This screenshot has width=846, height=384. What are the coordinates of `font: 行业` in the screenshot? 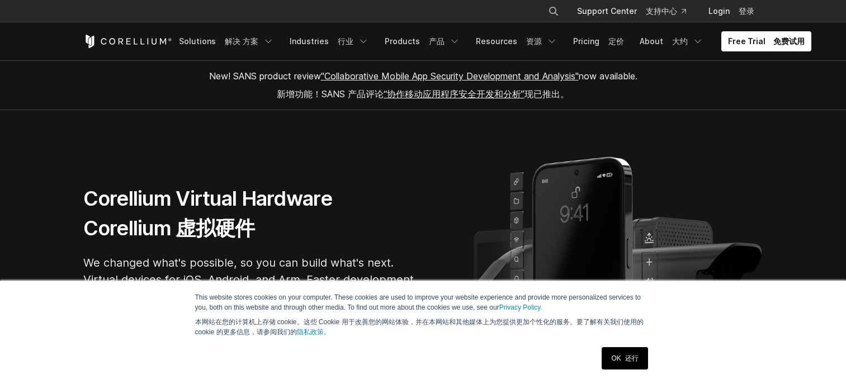 It's located at (345, 41).